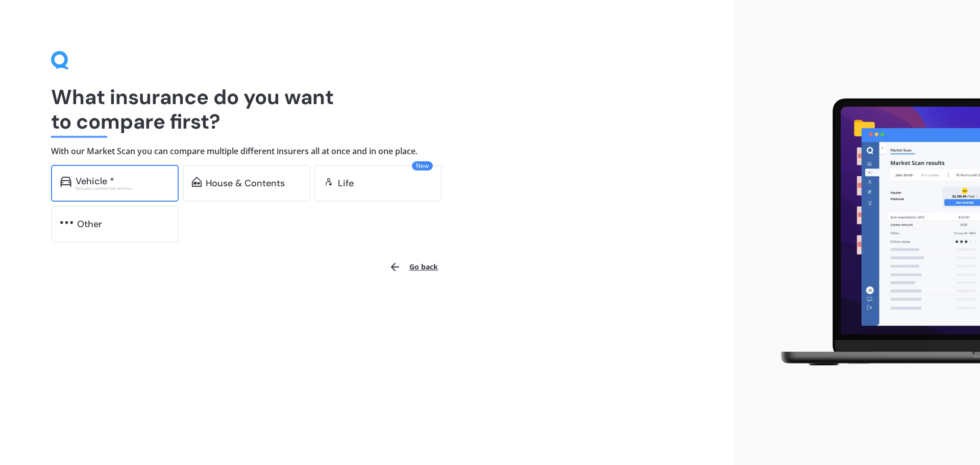 This screenshot has width=980, height=465. Describe the element at coordinates (873, 233) in the screenshot. I see `img: laptop.webp` at that location.